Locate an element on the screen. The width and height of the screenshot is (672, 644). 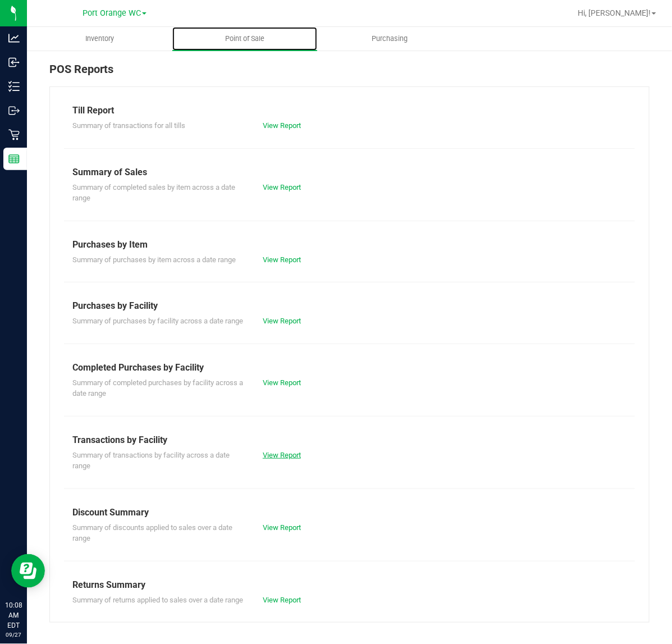
div: Purchases by Item is located at coordinates (349, 245).